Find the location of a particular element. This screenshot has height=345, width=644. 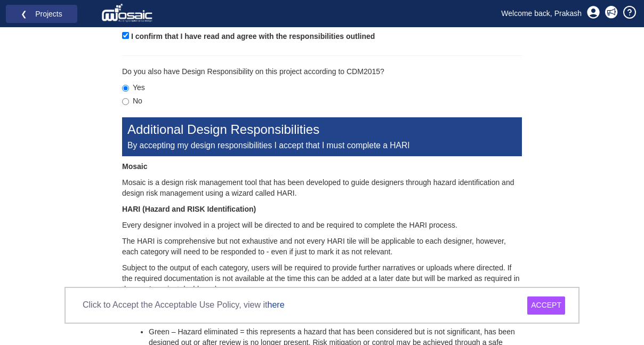

strong: Mosaic is located at coordinates (134, 167).